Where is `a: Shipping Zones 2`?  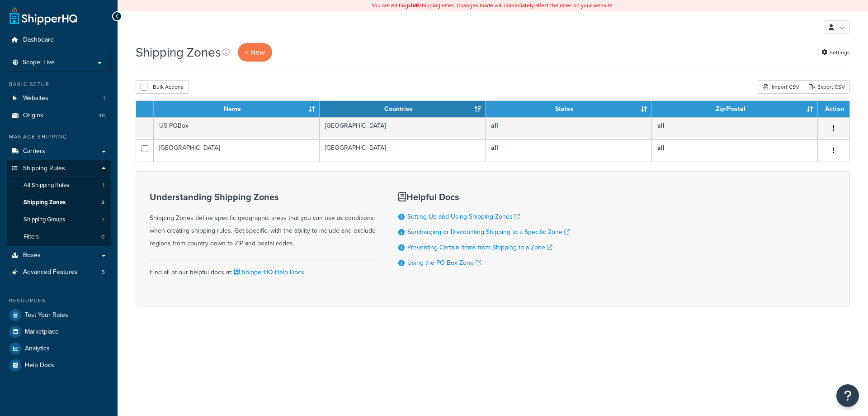
a: Shipping Zones 2 is located at coordinates (59, 202).